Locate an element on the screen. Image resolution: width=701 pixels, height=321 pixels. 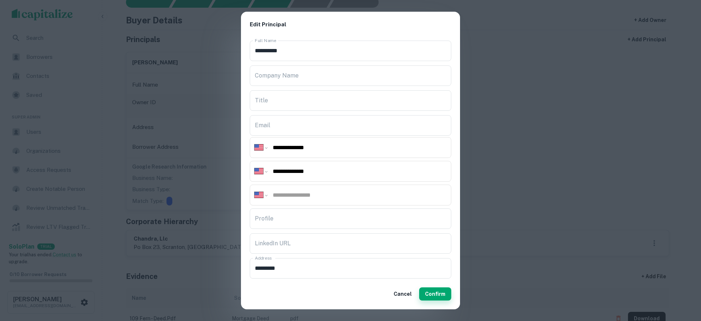
h2: Edit Principal is located at coordinates (351, 24).